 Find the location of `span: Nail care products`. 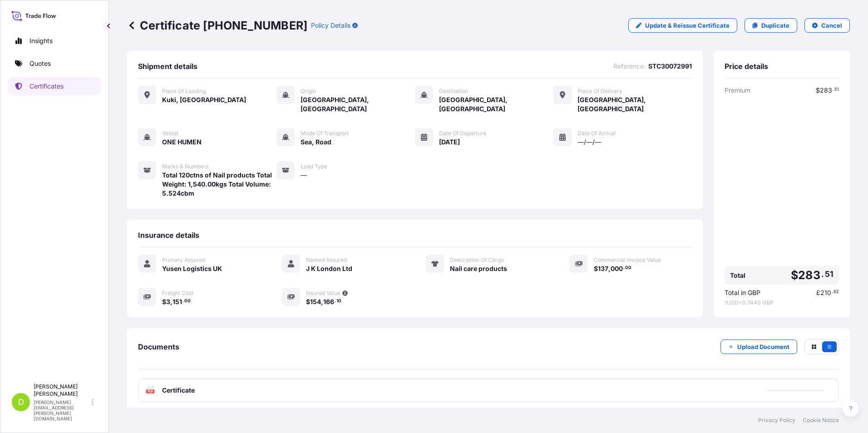

span: Nail care products is located at coordinates (478, 269).